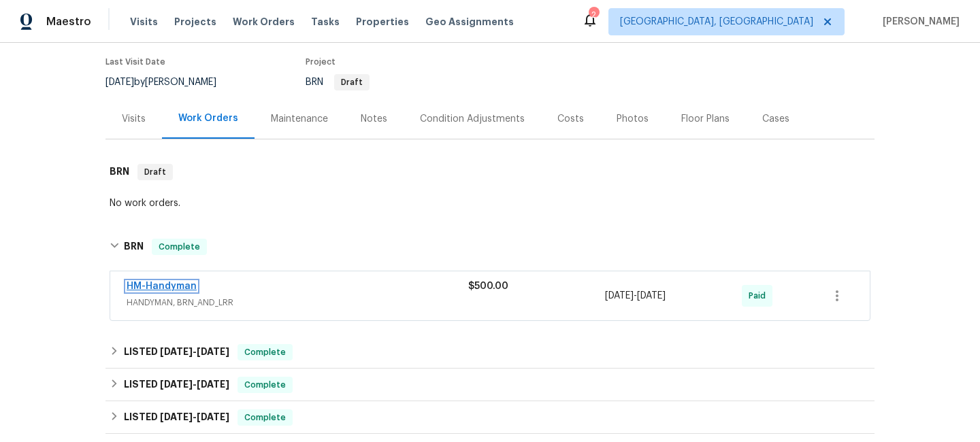 The width and height of the screenshot is (980, 442). I want to click on div: Work Orders, so click(208, 118).